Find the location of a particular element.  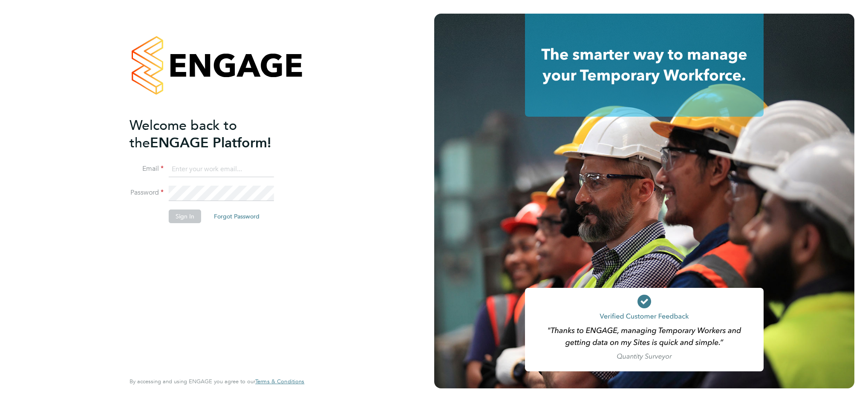

button: Sign In is located at coordinates (185, 216).